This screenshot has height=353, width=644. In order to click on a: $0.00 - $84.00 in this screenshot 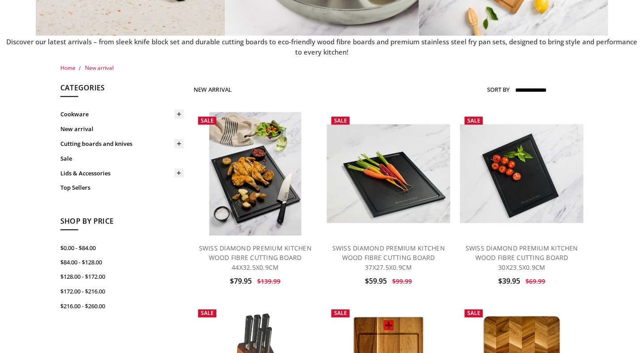, I will do `click(122, 248)`.